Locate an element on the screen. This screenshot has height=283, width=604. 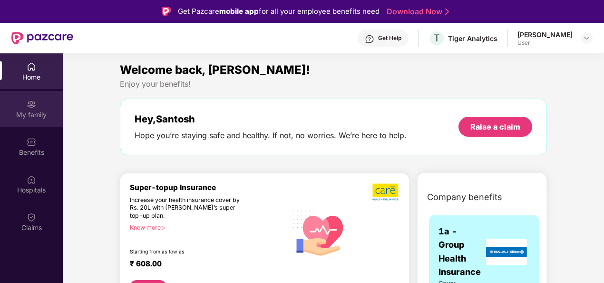
span: Company benefits is located at coordinates (465, 197).